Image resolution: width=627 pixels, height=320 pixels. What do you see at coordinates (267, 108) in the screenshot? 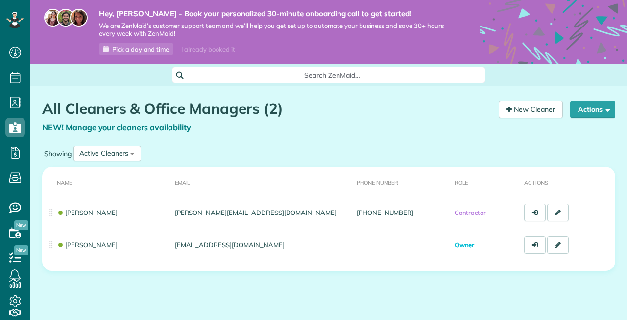
I see `h1: All Cleaners & Office Managers (2)` at bounding box center [267, 108].